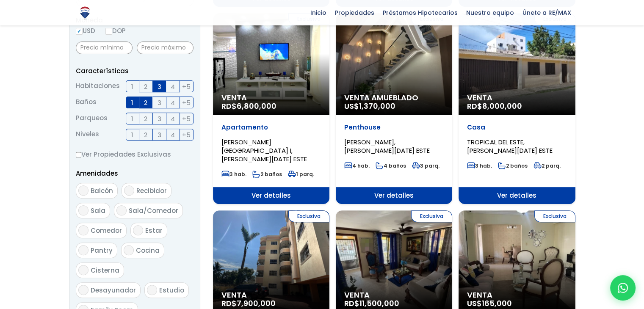 Image resolution: width=644 pixels, height=309 pixels. I want to click on span: 2 parq., so click(547, 166).